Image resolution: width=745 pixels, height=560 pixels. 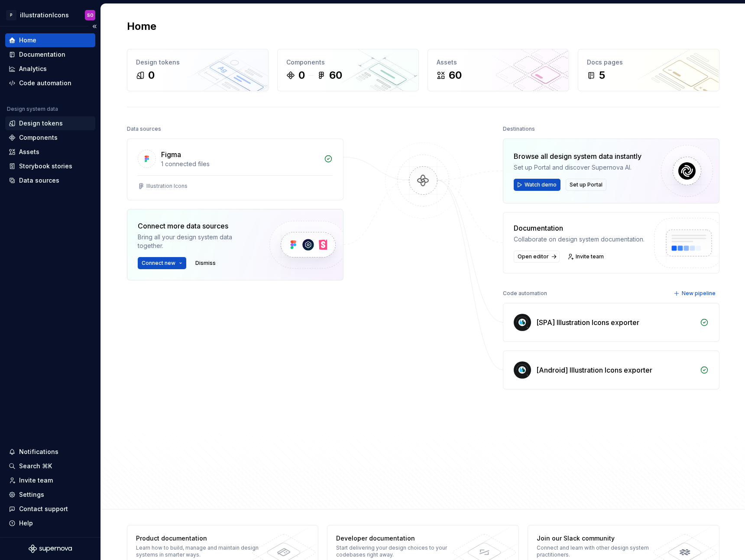 I want to click on div: Illustration Icons, so click(x=167, y=186).